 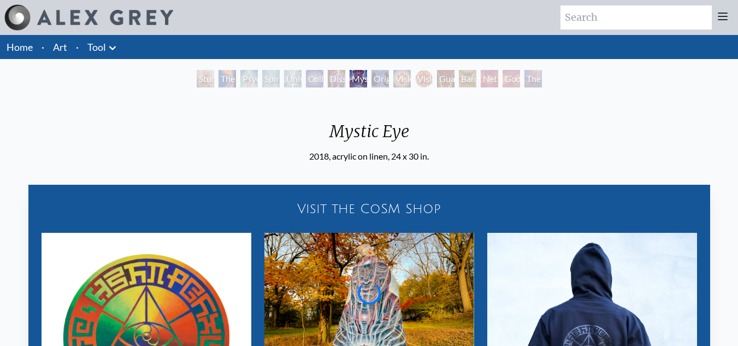 I want to click on a: Visit the CoSM Shop, so click(x=369, y=209).